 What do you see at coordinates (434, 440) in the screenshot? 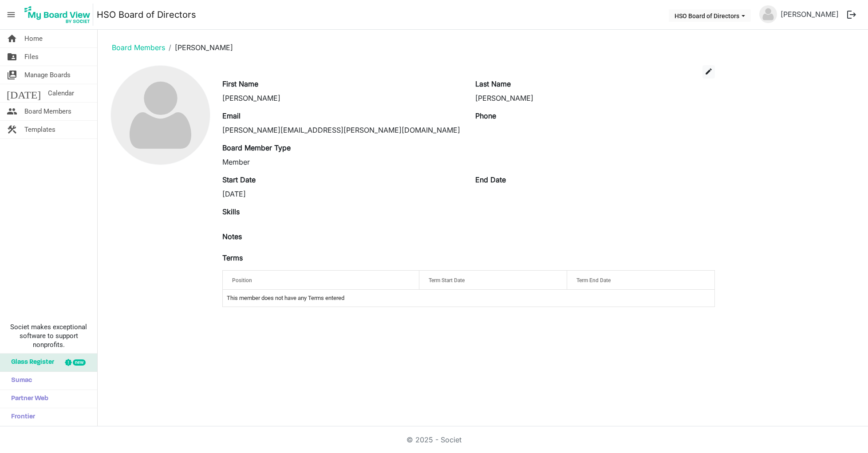
I see `a: © 2025 - Societ` at bounding box center [434, 440].